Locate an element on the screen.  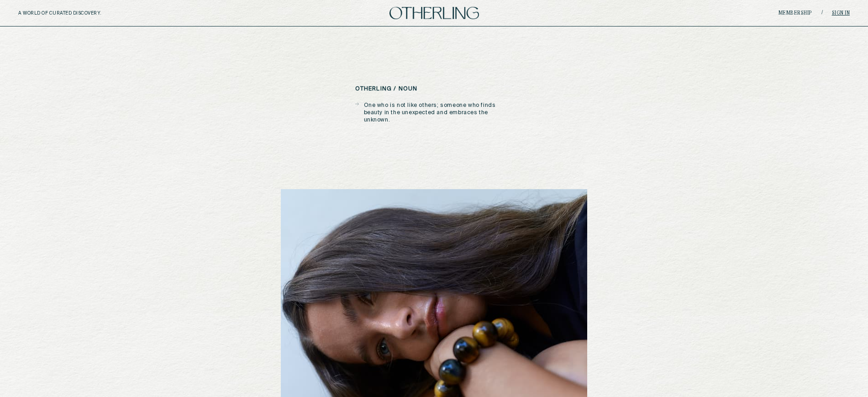
h5: otherling / noun is located at coordinates (386, 89).